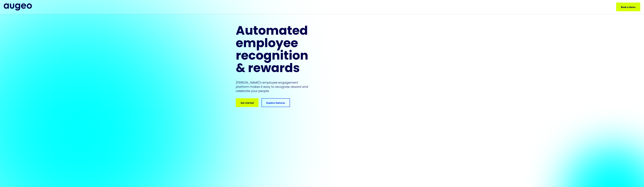 The image size is (644, 187). Describe the element at coordinates (18, 7) in the screenshot. I see `img: Augeo logo` at that location.